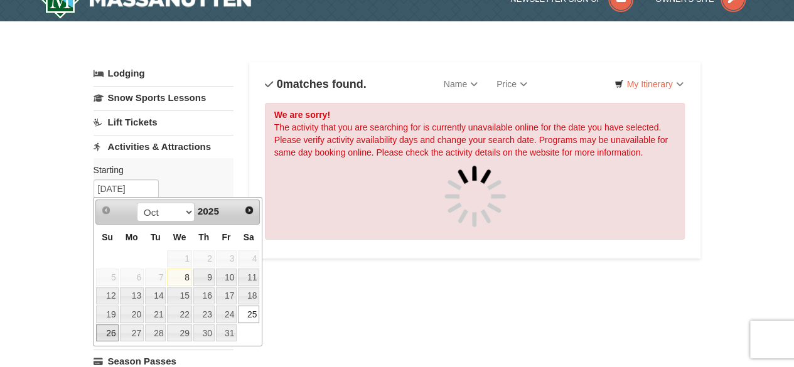  I want to click on a: 28, so click(156, 333).